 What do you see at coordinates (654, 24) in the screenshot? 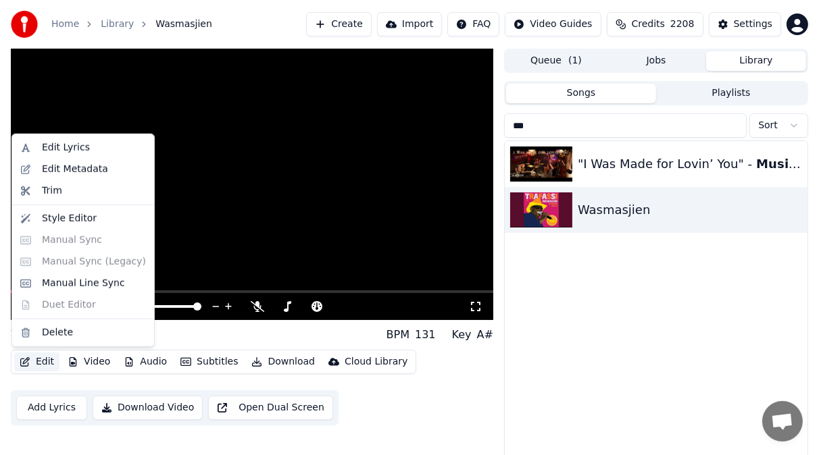
I see `button: Credits2208` at bounding box center [654, 24].